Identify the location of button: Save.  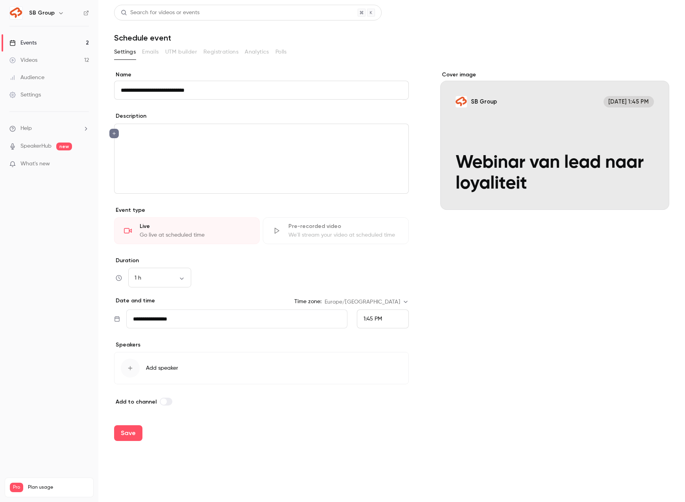
(128, 433).